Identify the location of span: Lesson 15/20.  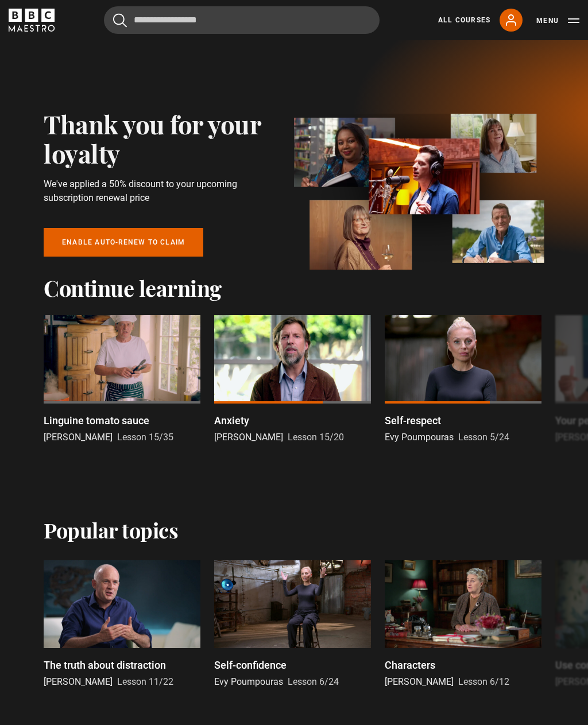
(316, 437).